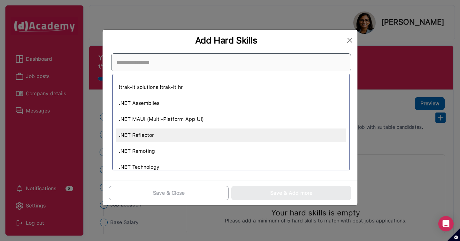 This screenshot has width=460, height=241. Describe the element at coordinates (231, 119) in the screenshot. I see `div: .NET MAUI (Multi-Platform App UI)` at that location.